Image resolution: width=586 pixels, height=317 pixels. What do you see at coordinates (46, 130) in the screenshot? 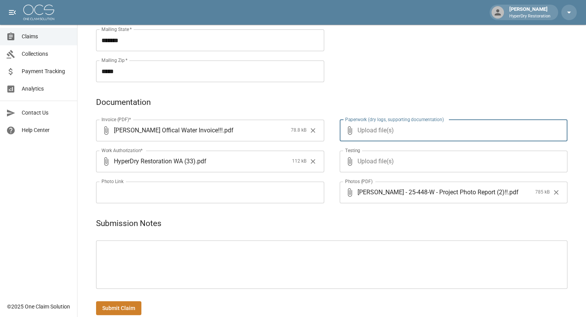
I see `span: Help Center` at bounding box center [46, 130].